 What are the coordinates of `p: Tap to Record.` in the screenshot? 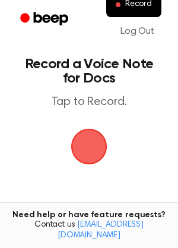 It's located at (89, 102).